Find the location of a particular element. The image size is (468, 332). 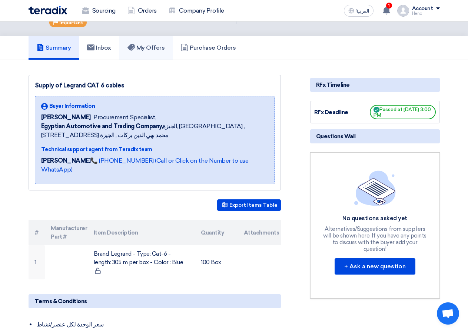

button: + Ask a new question is located at coordinates (375, 266).